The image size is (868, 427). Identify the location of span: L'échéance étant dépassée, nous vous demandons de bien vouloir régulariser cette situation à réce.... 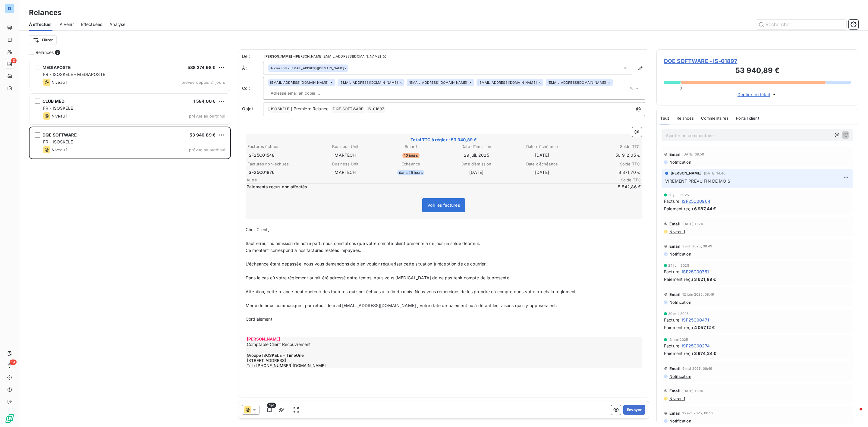
(366, 264).